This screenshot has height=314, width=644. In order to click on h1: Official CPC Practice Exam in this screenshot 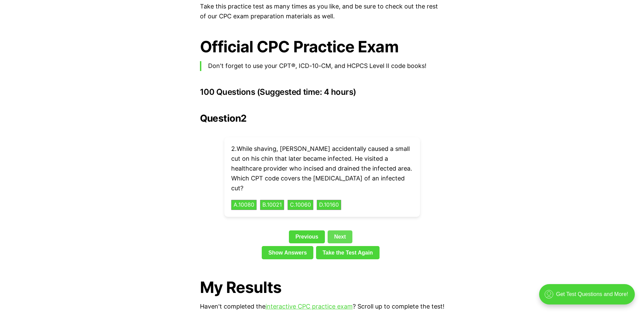, I will do `click(322, 47)`.